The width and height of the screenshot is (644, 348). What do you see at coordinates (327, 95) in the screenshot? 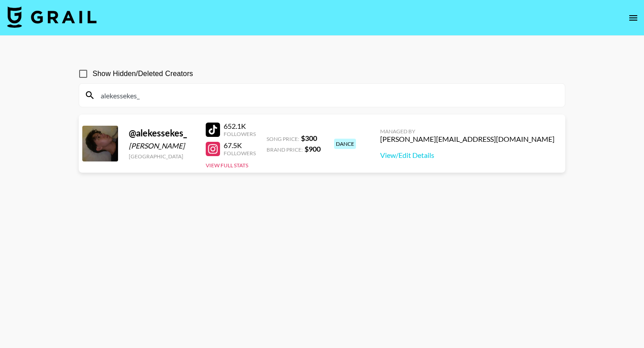
I see `input: Search by User Name` at bounding box center [327, 95].